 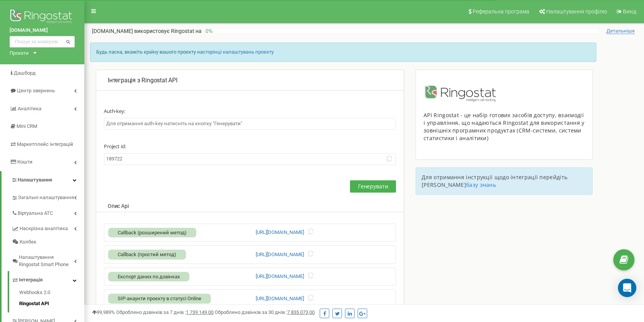 What do you see at coordinates (48, 196) in the screenshot?
I see `a: Загальні налаштування` at bounding box center [48, 196].